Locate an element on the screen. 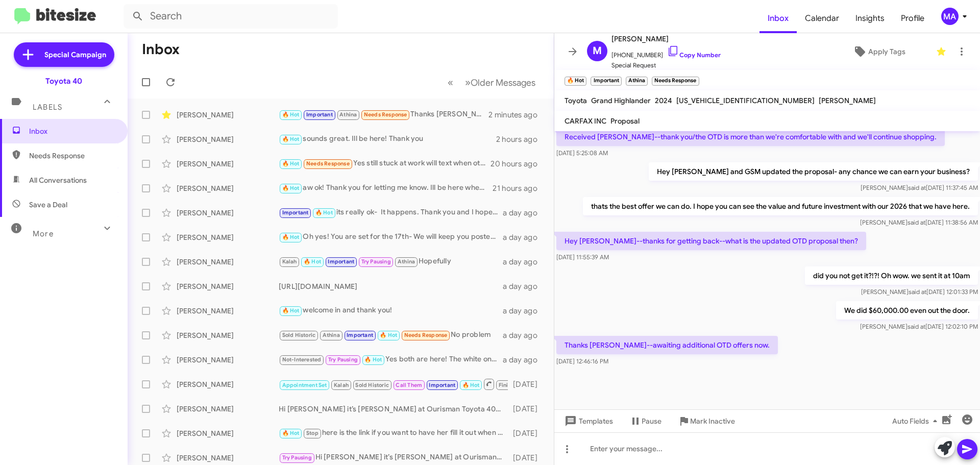  span: Proposal is located at coordinates (625, 121).